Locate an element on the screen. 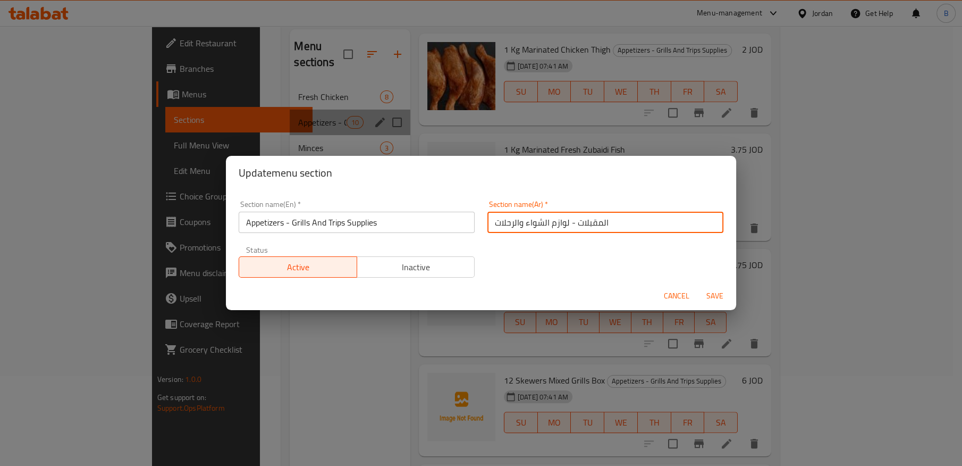 The image size is (962, 466). button: Save is located at coordinates (715, 296).